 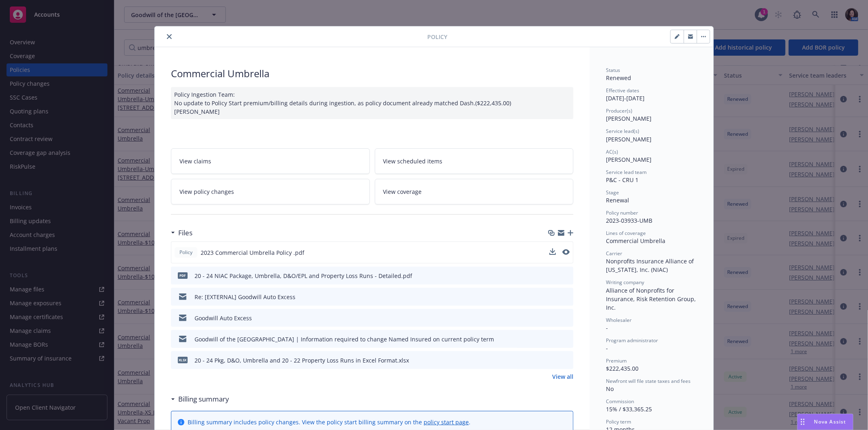 I want to click on span: Stage, so click(x=612, y=192).